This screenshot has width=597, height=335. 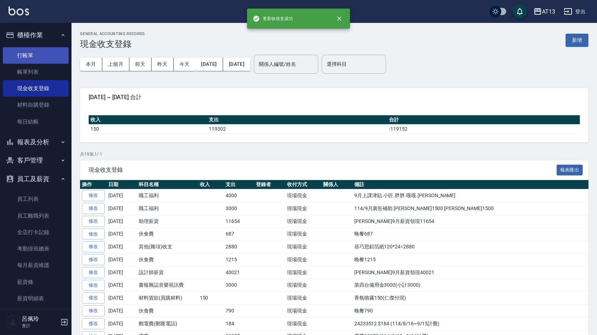 What do you see at coordinates (36, 72) in the screenshot?
I see `a: 帳單列表` at bounding box center [36, 72].